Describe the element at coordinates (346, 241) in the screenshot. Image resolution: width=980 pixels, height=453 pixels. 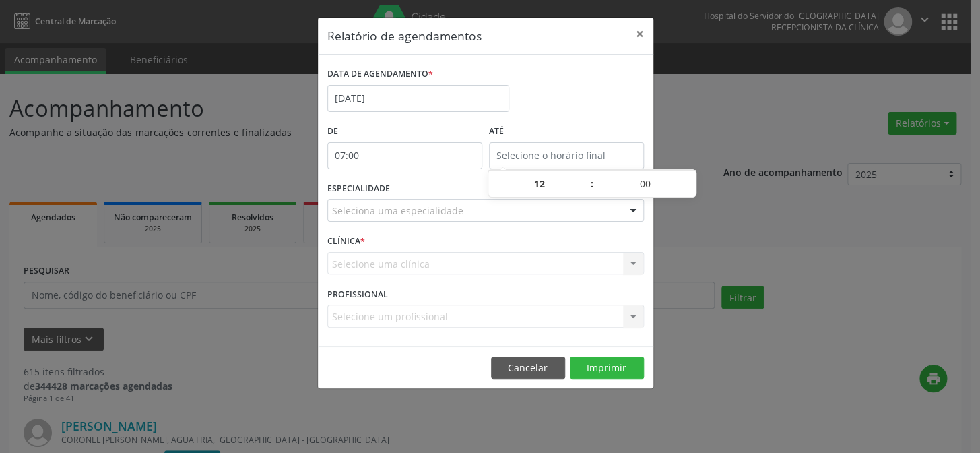
I see `label: CLÍNICA` at that location.